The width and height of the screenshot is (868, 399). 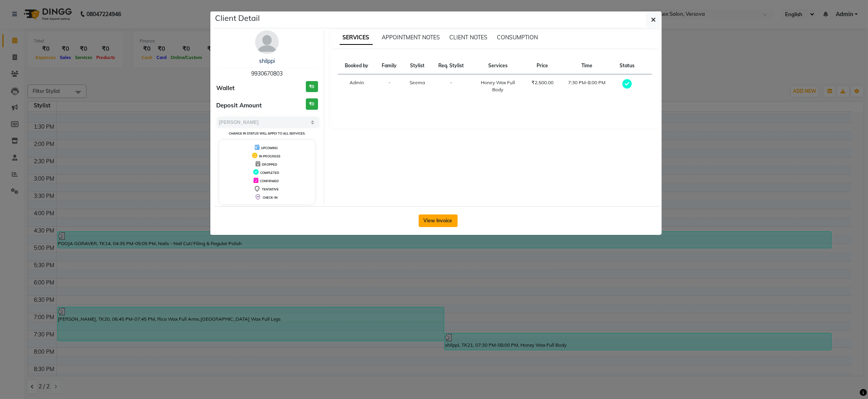 What do you see at coordinates (269, 148) in the screenshot?
I see `span: UPCOMING` at bounding box center [269, 148].